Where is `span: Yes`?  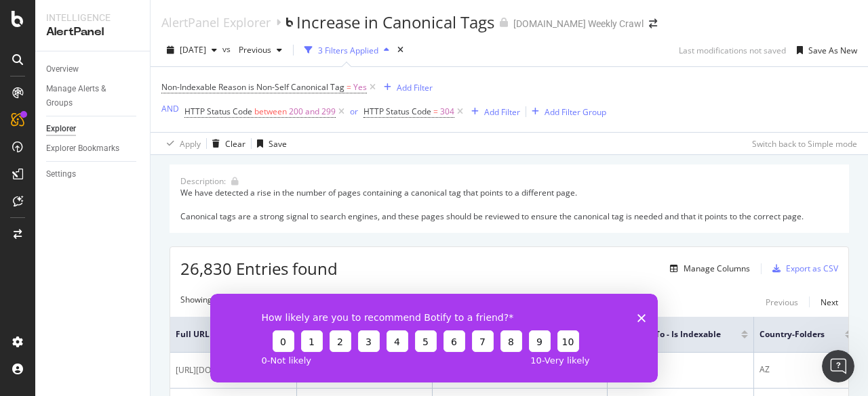
span: Yes is located at coordinates (360, 87).